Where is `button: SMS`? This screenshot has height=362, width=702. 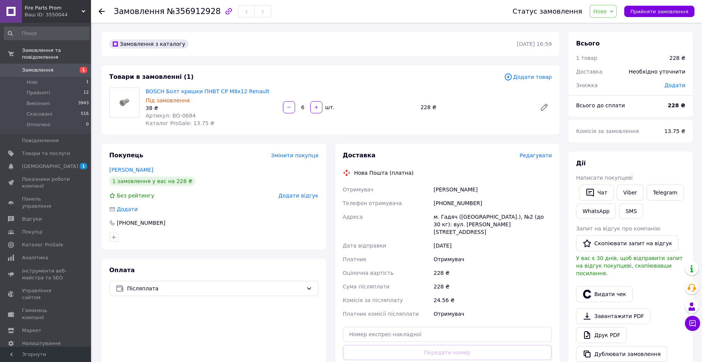 button: SMS is located at coordinates (631, 211).